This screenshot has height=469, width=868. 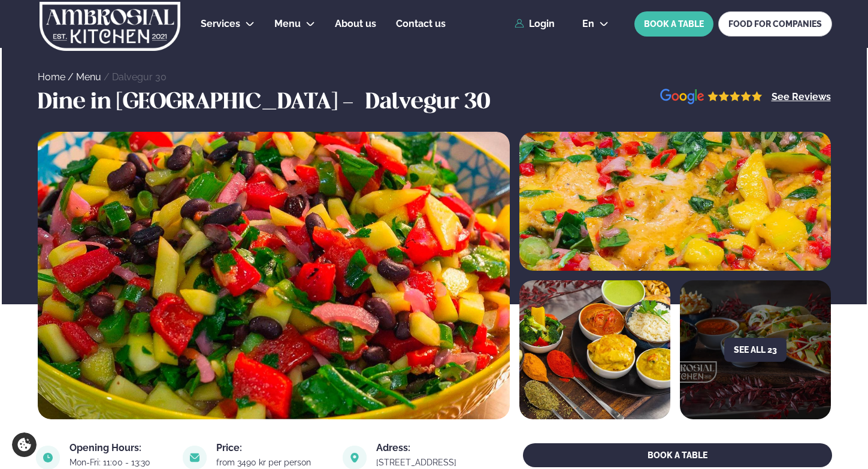 What do you see at coordinates (220, 23) in the screenshot?
I see `span: Services` at bounding box center [220, 23].